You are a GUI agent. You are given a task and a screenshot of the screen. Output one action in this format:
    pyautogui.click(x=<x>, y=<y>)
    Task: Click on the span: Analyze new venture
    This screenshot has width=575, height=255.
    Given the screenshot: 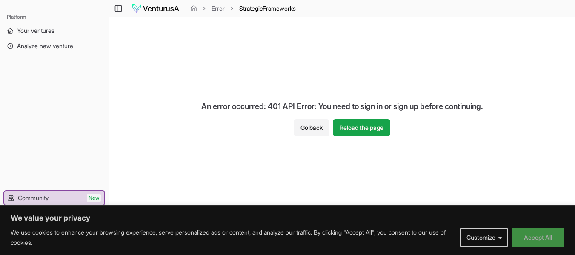 What is the action you would take?
    pyautogui.click(x=45, y=46)
    